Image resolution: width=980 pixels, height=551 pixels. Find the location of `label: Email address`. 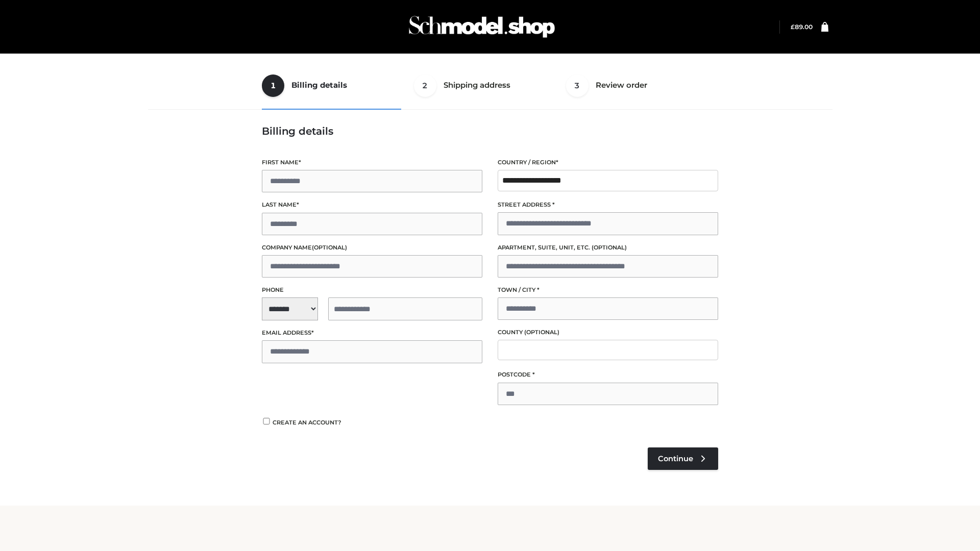

label: Email address is located at coordinates (373, 333).